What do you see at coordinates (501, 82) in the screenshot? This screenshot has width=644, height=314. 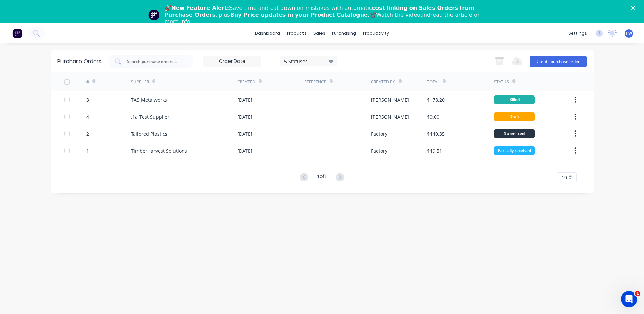 I see `div: Status` at bounding box center [501, 82].